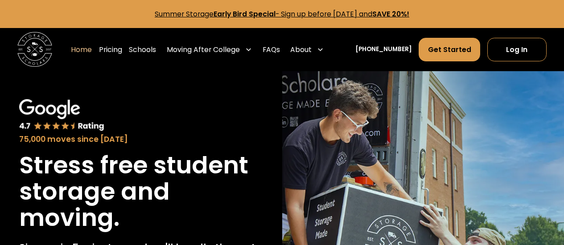 Image resolution: width=564 pixels, height=245 pixels. Describe the element at coordinates (271, 49) in the screenshot. I see `a: FAQs` at that location.